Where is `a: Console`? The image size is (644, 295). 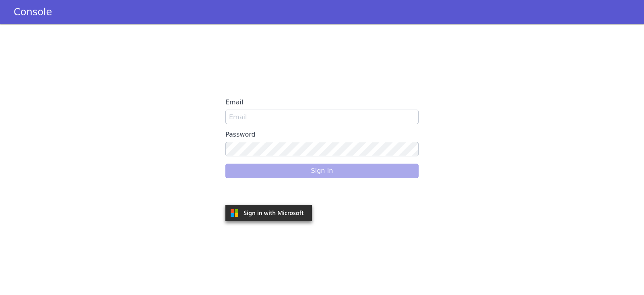
a: Console is located at coordinates (33, 12).